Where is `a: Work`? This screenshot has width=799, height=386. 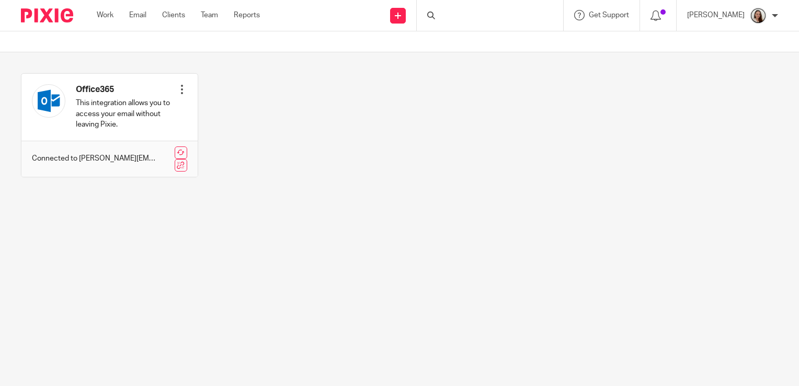
a: Work is located at coordinates (105, 15).